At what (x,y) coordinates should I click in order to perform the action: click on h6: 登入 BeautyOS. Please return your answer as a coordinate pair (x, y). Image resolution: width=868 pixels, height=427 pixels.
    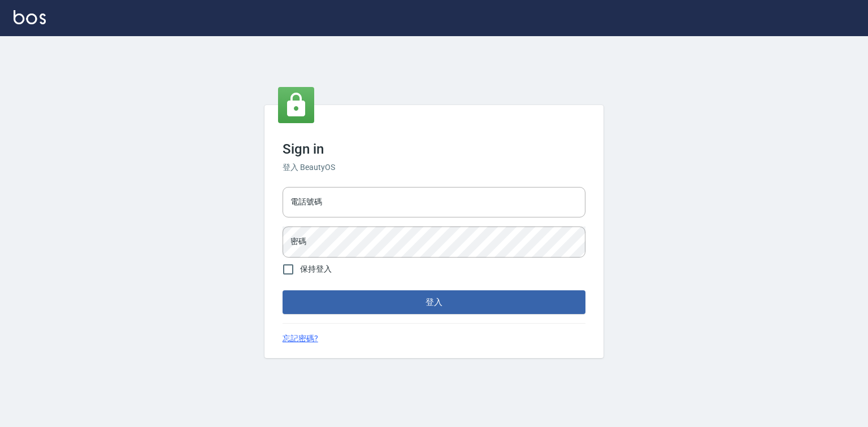
    Looking at the image, I should click on (434, 167).